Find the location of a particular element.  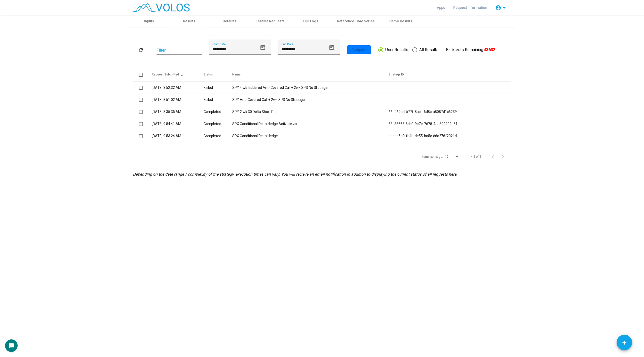

div: Feature Requests is located at coordinates (270, 21).